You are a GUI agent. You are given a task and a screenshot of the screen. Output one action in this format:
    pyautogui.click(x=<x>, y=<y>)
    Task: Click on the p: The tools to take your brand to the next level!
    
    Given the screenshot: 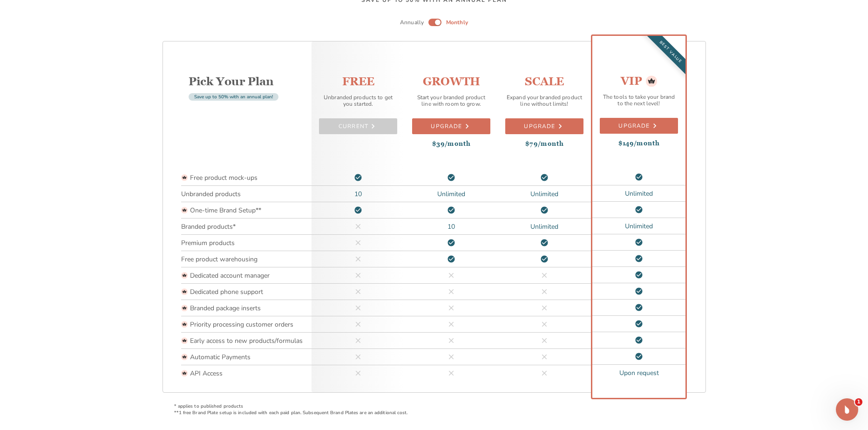 What is the action you would take?
    pyautogui.click(x=639, y=103)
    